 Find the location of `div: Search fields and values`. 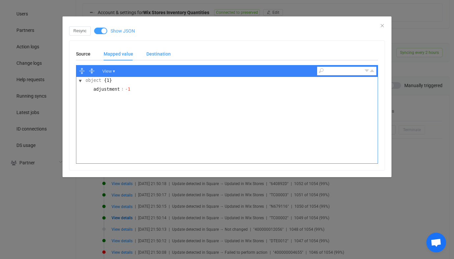

div: Search fields and values is located at coordinates (346, 71).